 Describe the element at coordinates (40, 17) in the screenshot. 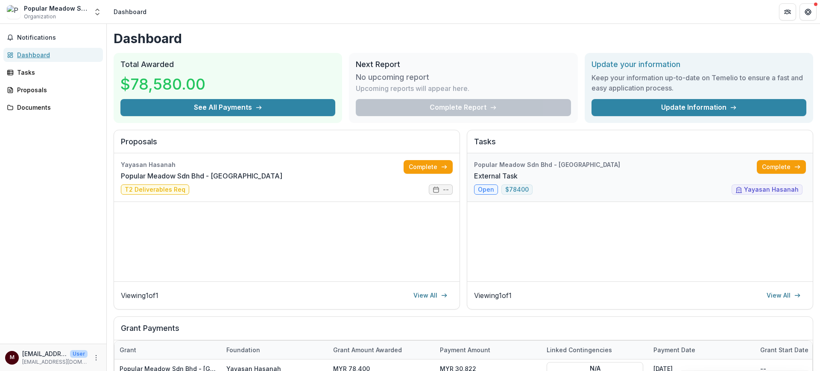

I see `span: Organization` at that location.